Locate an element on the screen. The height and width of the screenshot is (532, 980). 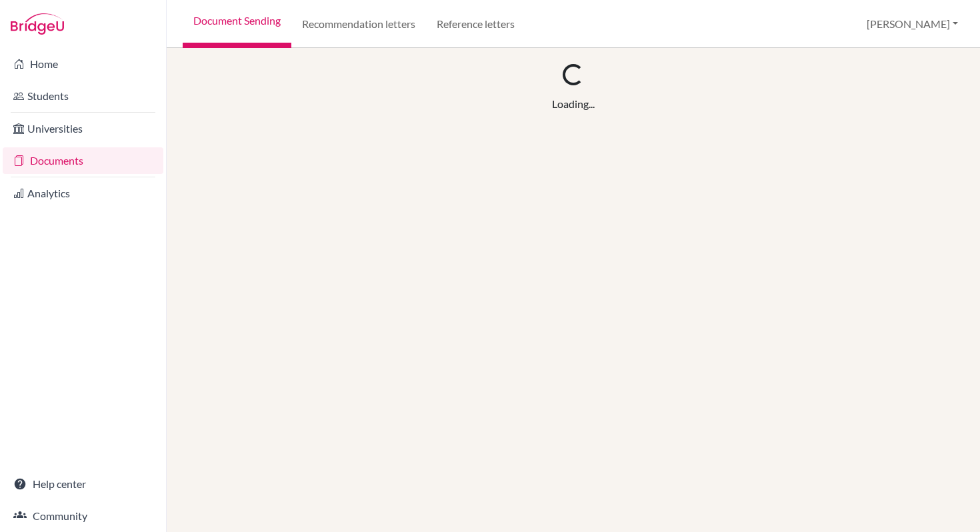
a: Community is located at coordinates (83, 517).